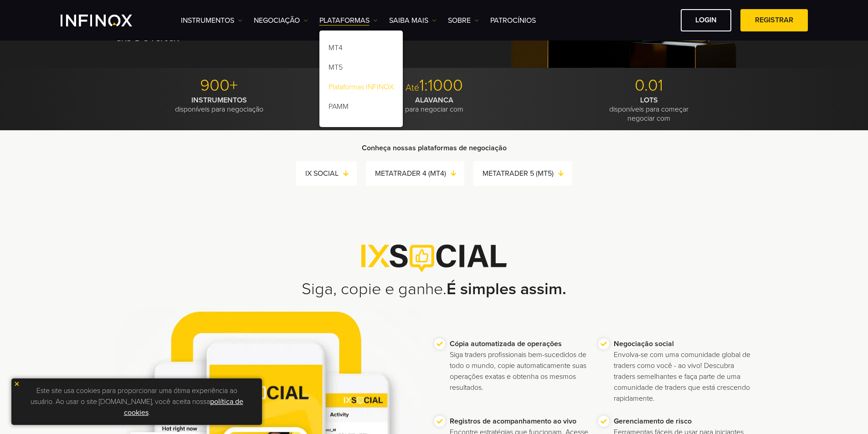 This screenshot has height=434, width=868. What do you see at coordinates (774, 20) in the screenshot?
I see `a: Registrar` at bounding box center [774, 20].